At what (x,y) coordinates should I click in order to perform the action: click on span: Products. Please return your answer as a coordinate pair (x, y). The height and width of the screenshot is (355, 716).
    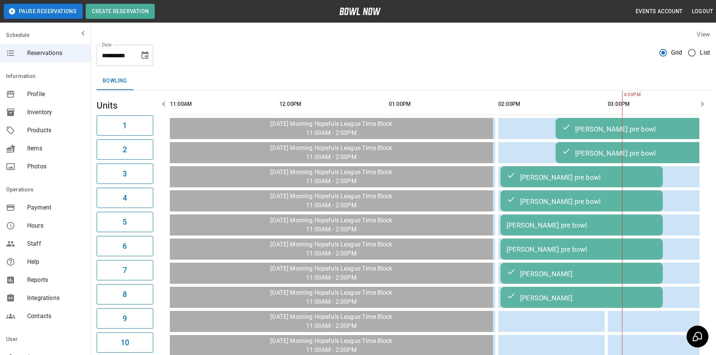
    Looking at the image, I should click on (56, 131).